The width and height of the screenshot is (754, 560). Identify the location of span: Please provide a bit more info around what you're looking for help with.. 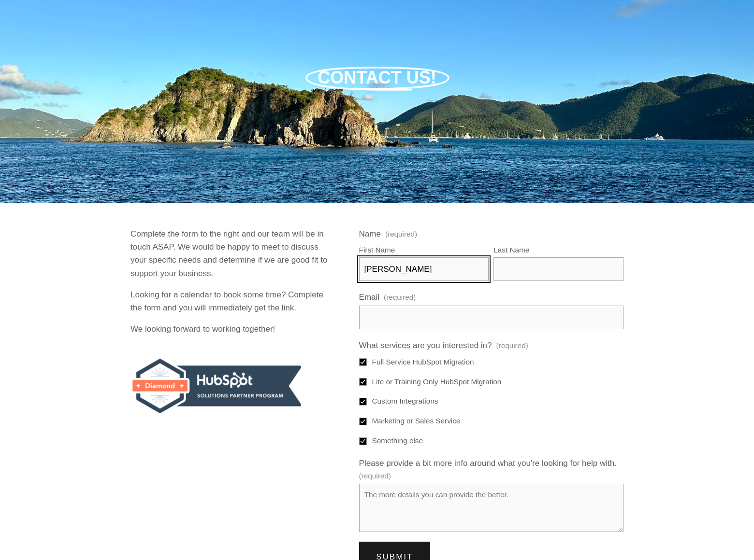
(487, 463).